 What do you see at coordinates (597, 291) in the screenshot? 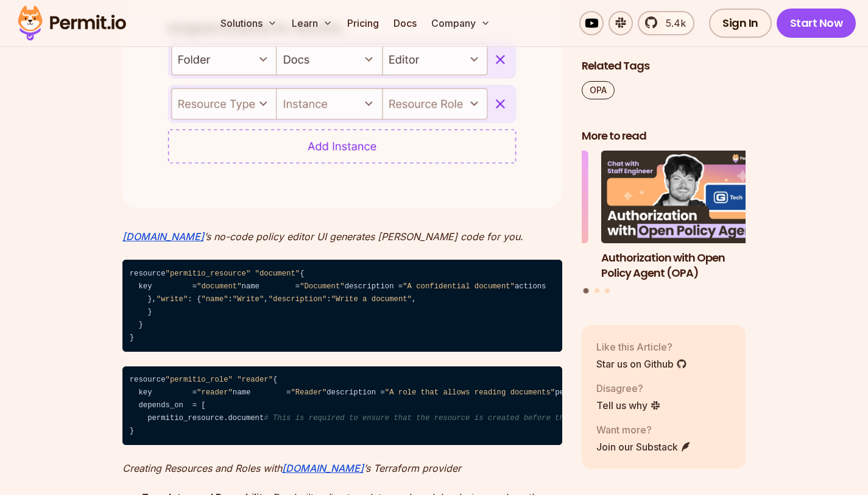
I see `button: Go to slide 2` at bounding box center [597, 291].